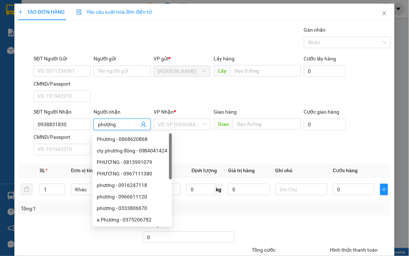 The height and width of the screenshot is (256, 409). I want to click on span: Giao hàng, so click(225, 112).